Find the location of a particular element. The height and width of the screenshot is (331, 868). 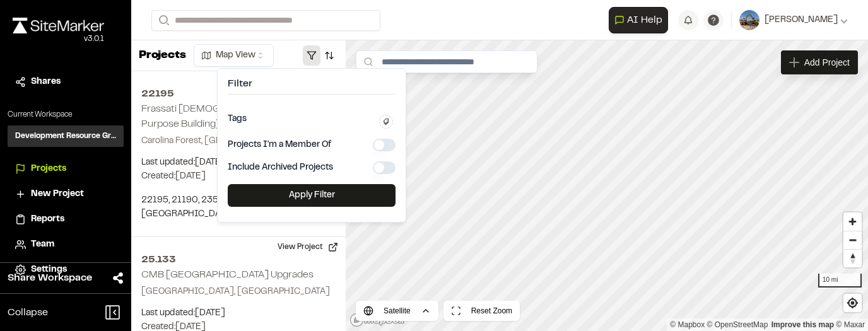

label: Tags is located at coordinates (237, 119).